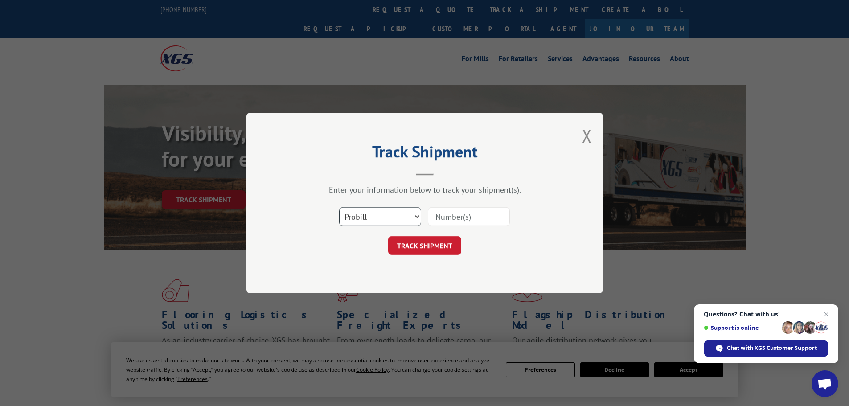 This screenshot has width=849, height=406. Describe the element at coordinates (766, 348) in the screenshot. I see `div: Chat with XGS Customer Support` at that location.